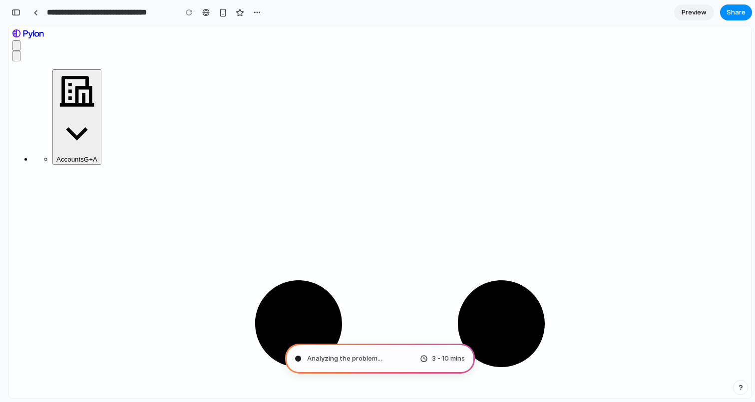 The height and width of the screenshot is (402, 755). Describe the element at coordinates (448, 359) in the screenshot. I see `span: 3 - 10 mins` at that location.